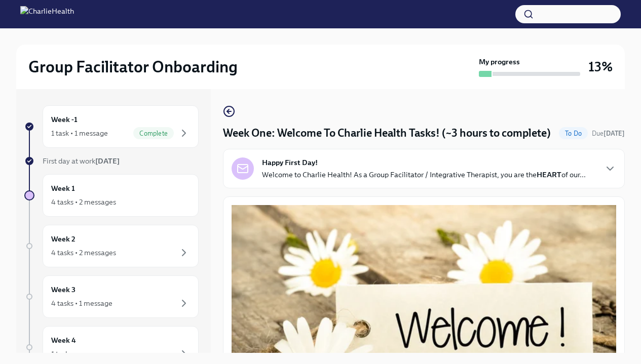 This screenshot has height=364, width=641. I want to click on div: 1 task • 1 message, so click(79, 133).